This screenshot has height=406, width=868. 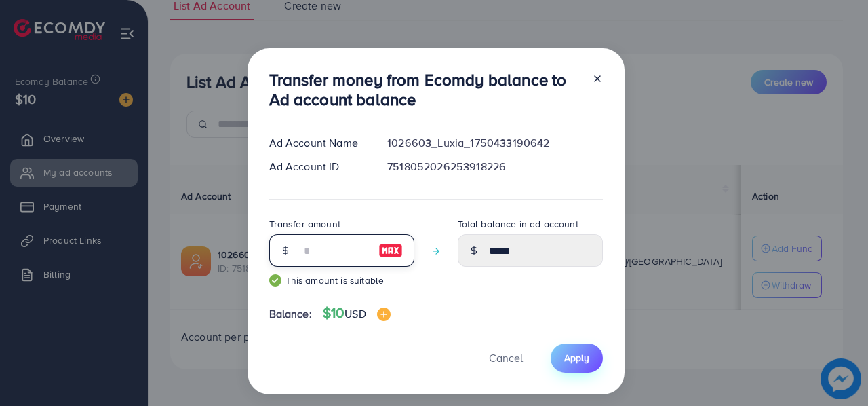 What do you see at coordinates (576, 357) in the screenshot?
I see `button: Apply` at bounding box center [576, 357].